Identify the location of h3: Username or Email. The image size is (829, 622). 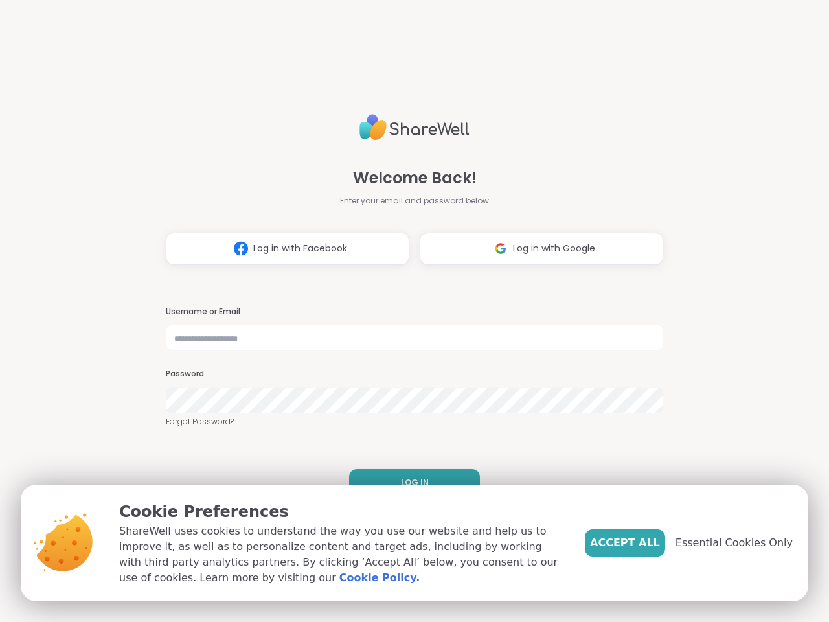
(415, 312).